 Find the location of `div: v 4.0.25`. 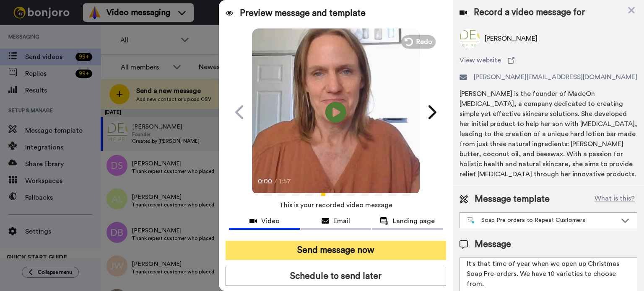

div: v 4.0.25 is located at coordinates (32, 17).